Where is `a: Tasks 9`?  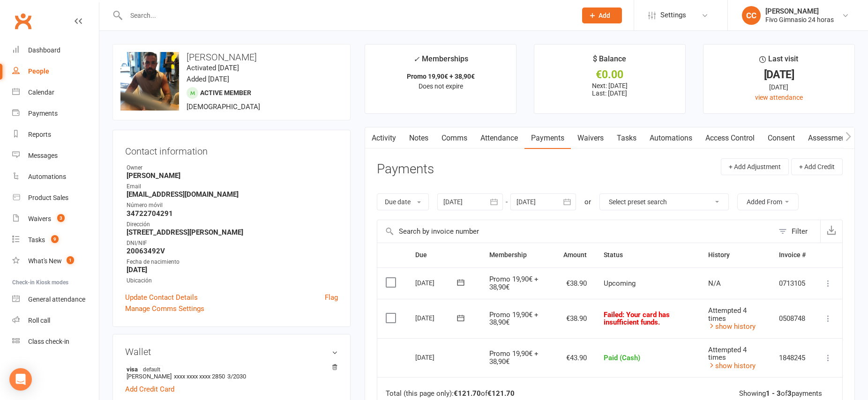 a: Tasks 9 is located at coordinates (55, 240).